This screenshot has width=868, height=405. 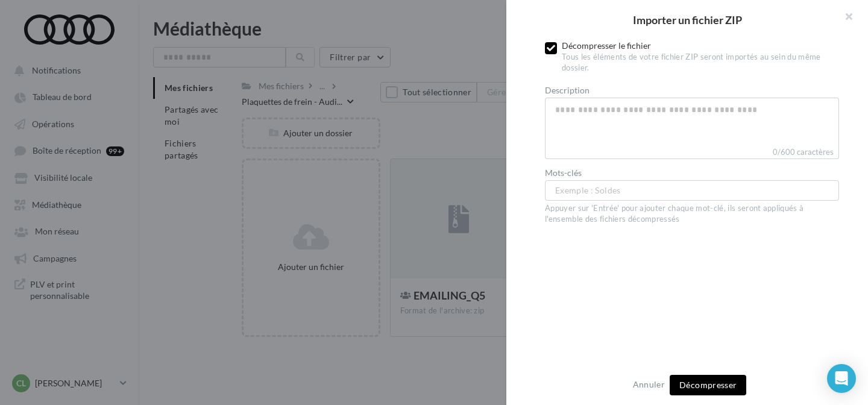 I want to click on label: Description, so click(x=692, y=91).